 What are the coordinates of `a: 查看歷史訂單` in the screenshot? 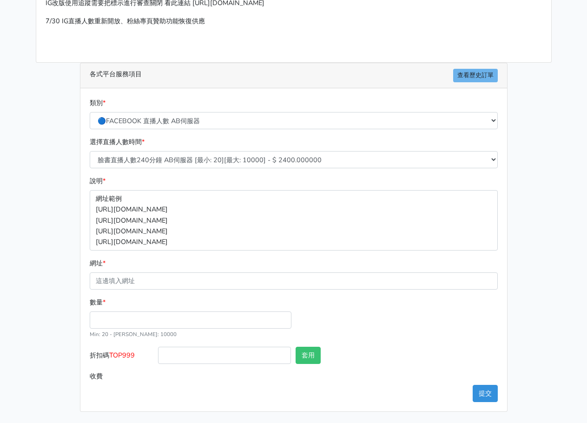 It's located at (476, 75).